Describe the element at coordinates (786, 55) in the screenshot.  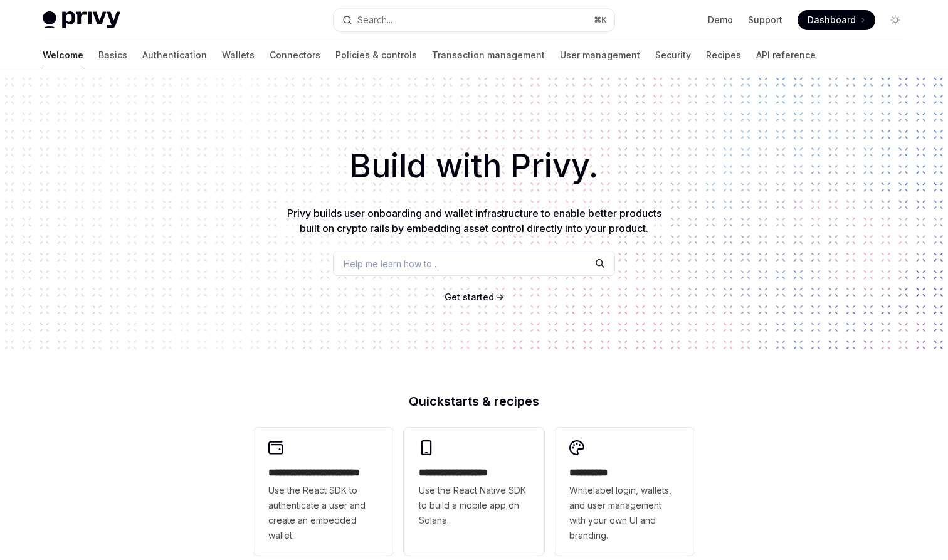
I see `a: API reference` at that location.